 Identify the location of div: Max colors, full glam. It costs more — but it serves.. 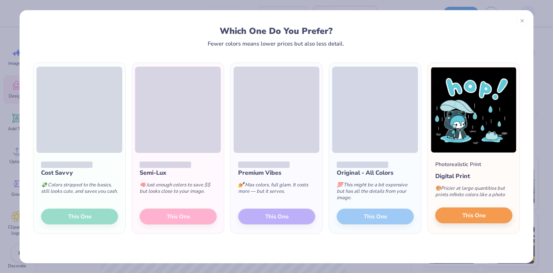
(277, 190).